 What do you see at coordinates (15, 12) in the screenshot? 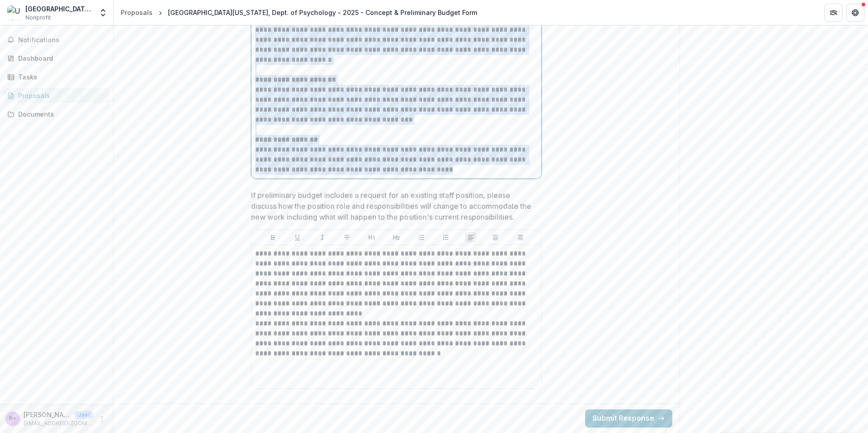
I see `img: University of Florida, Dept. of Health Disparities` at bounding box center [15, 12].